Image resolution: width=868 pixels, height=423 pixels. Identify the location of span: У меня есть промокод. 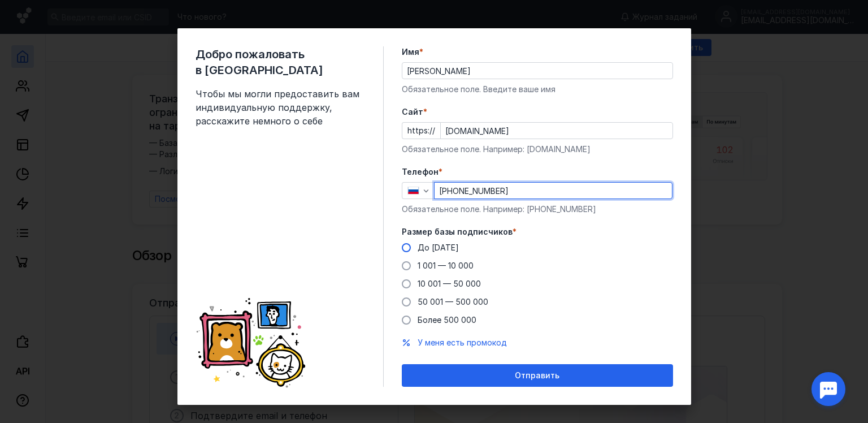
(462, 342).